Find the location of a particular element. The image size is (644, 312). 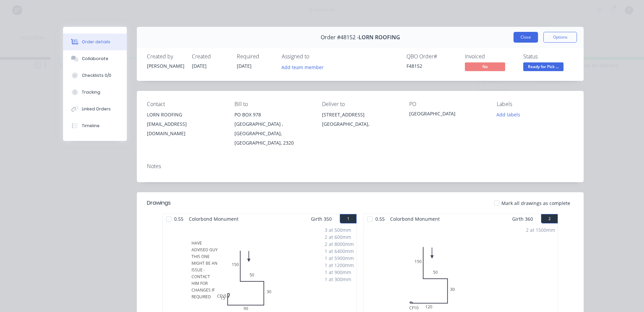

div: Linked Orders is located at coordinates (96, 109).